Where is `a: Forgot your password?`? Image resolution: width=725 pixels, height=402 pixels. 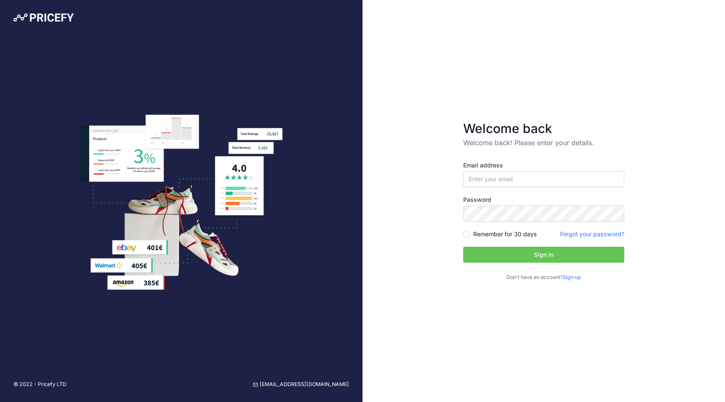
a: Forgot your password? is located at coordinates (592, 234).